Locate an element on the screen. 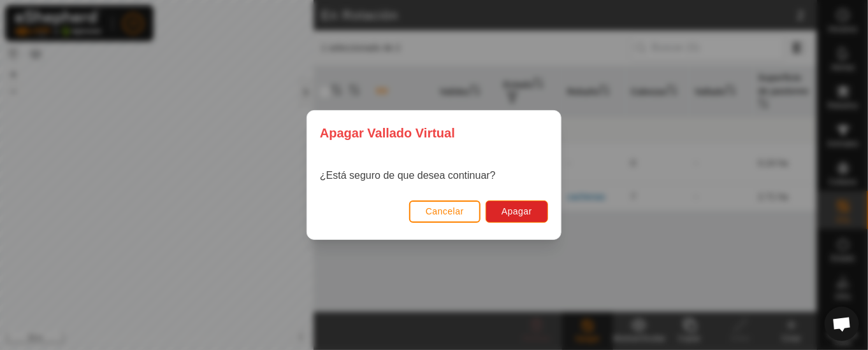 The width and height of the screenshot is (868, 350). div: Chat abierto is located at coordinates (842, 324).